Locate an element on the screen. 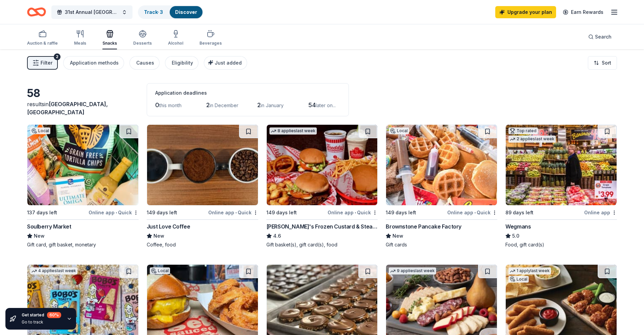  button: Sort is located at coordinates (602, 63).